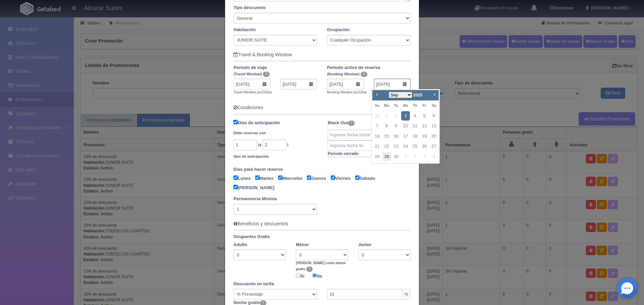  Describe the element at coordinates (415, 106) in the screenshot. I see `span: Thursday` at that location.